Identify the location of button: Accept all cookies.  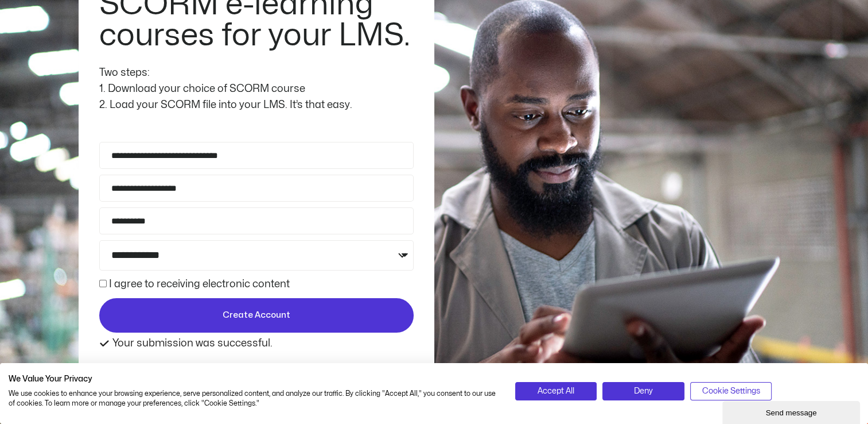
(556, 391).